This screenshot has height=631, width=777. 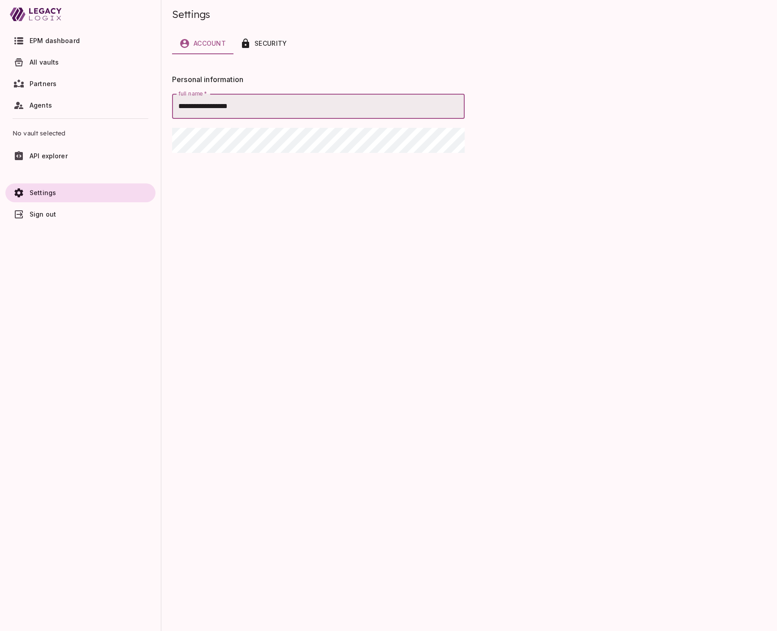 What do you see at coordinates (80, 62) in the screenshot?
I see `a: All vaults` at bounding box center [80, 62].